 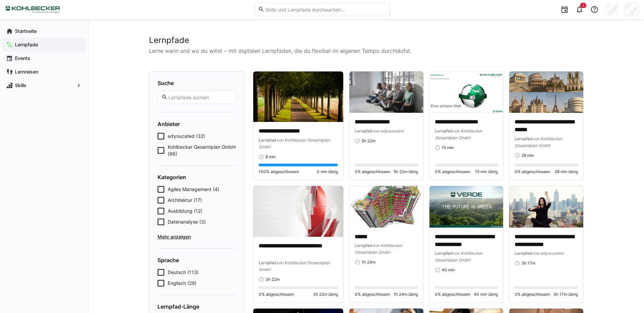 I want to click on span: edyoucated (32), so click(x=186, y=136).